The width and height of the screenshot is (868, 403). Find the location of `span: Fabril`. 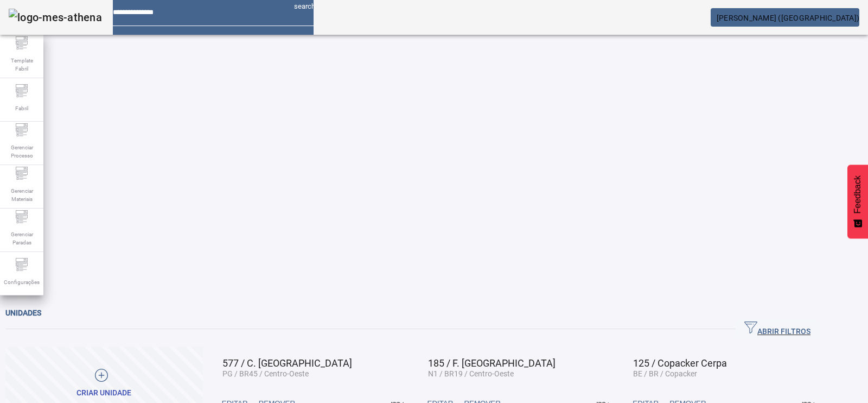

span: Fabril is located at coordinates (22, 108).